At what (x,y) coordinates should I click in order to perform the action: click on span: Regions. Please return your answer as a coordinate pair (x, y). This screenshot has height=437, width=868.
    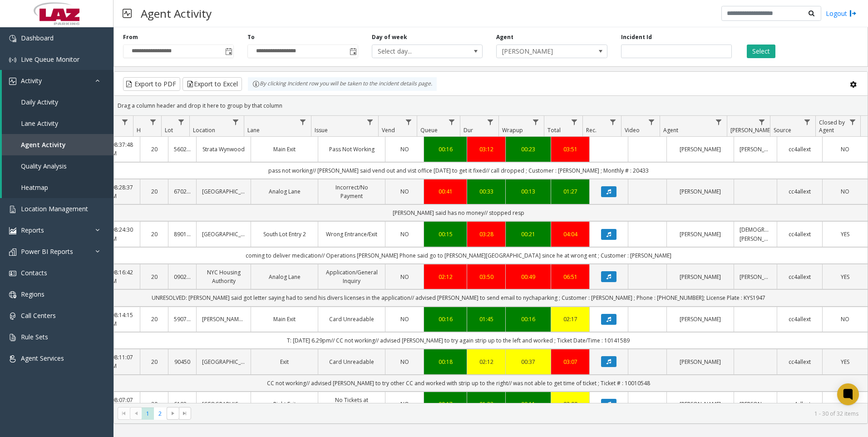
    Looking at the image, I should click on (33, 294).